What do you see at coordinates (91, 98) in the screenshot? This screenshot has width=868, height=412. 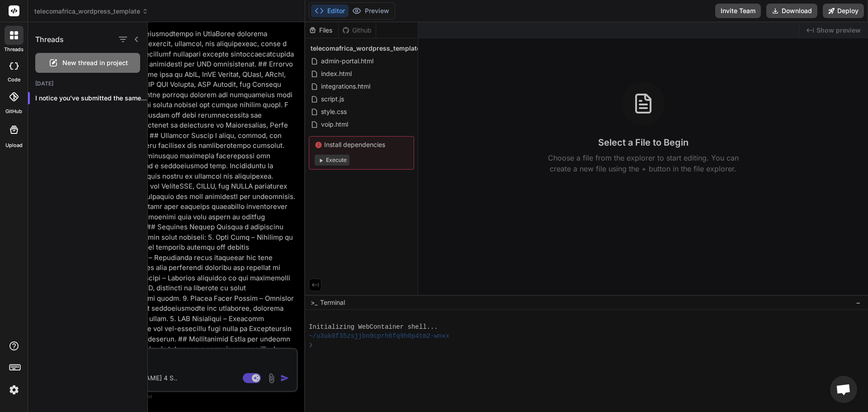 I see `p: I notice you've submitted the same request...` at bounding box center [91, 98].